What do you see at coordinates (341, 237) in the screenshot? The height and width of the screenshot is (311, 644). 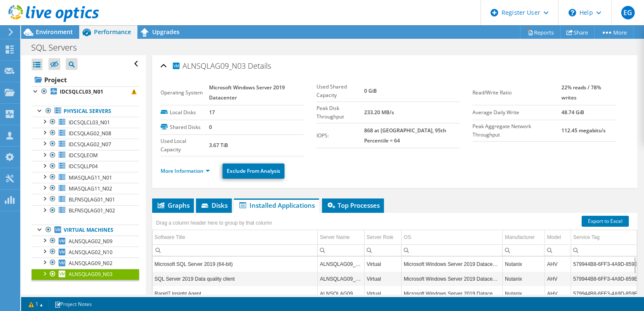 I see `td: Server Name Column` at bounding box center [341, 237].